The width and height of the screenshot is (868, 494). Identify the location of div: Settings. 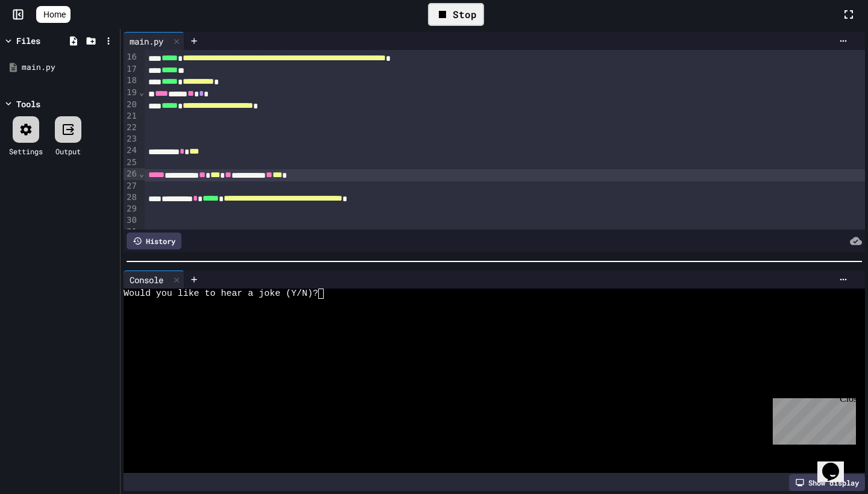
(26, 151).